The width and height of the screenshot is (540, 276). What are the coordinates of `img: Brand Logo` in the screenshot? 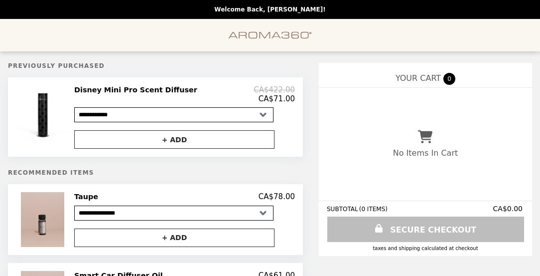 It's located at (270, 35).